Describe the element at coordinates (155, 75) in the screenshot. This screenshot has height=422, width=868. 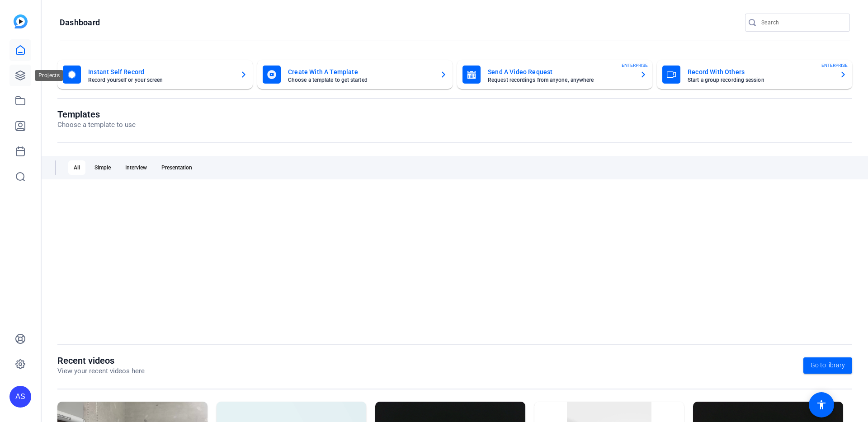
I see `button: Instant Self RecordRecord yourself or your screen` at that location.